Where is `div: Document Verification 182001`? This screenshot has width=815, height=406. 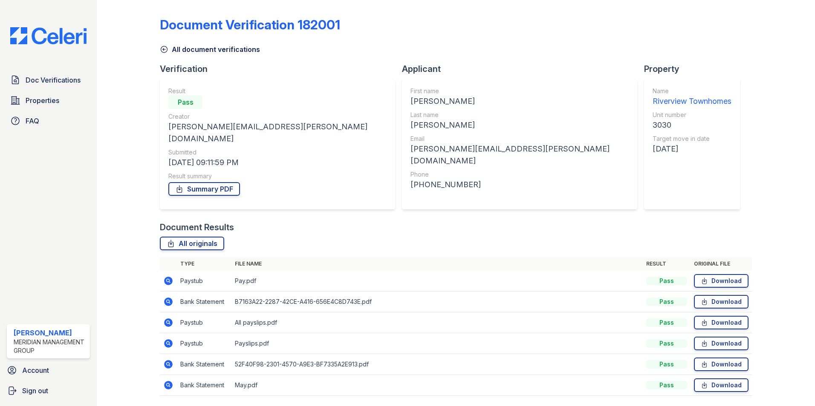
div: Document Verification 182001 is located at coordinates (250, 25).